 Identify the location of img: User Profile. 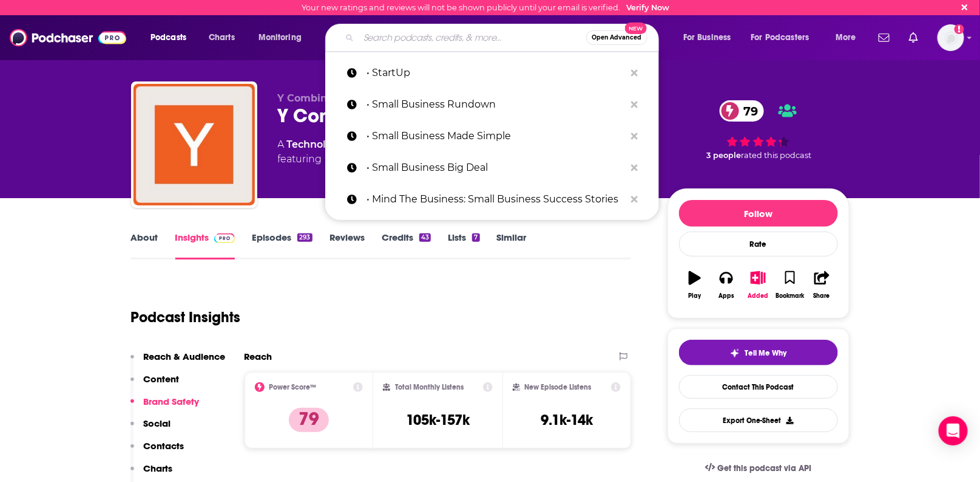
(951, 37).